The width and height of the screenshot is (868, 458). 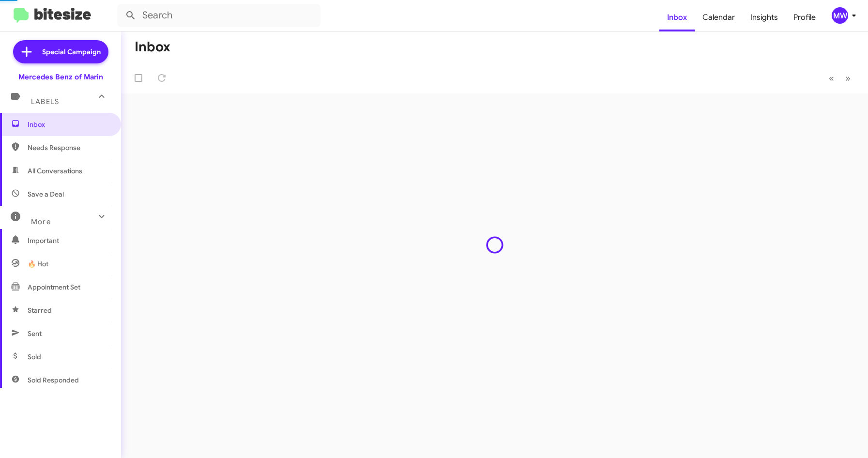 What do you see at coordinates (69, 241) in the screenshot?
I see `span: Important` at bounding box center [69, 241].